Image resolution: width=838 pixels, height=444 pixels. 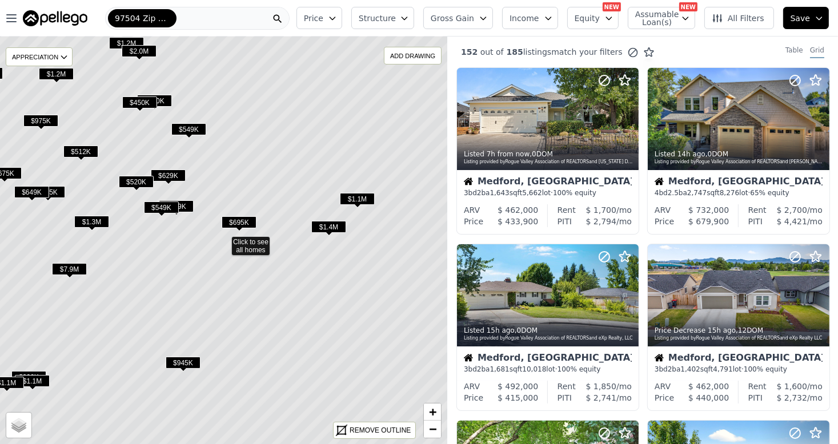 What do you see at coordinates (547, 327) in the screenshot?
I see `a: Listed 15h ago,0DOMListing provided byRogue Valley Association of REALTORSand eXp Realty, LLCHous...` at bounding box center [547, 327].